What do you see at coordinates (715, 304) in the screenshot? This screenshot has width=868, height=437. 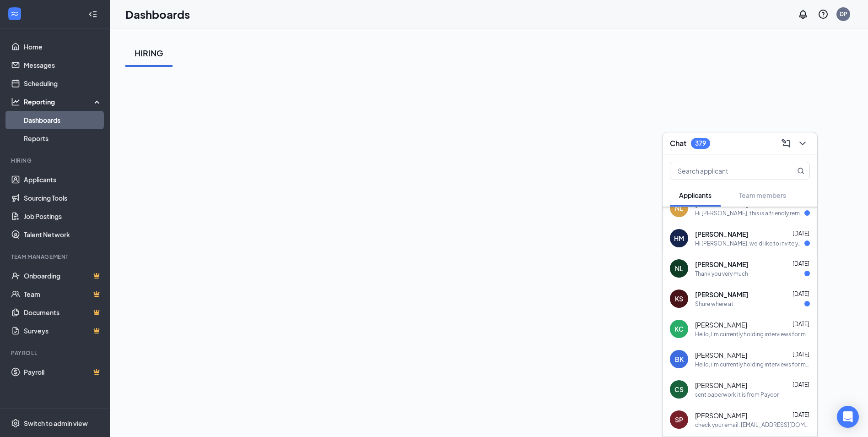 I see `div: Shure where at` at bounding box center [715, 304].